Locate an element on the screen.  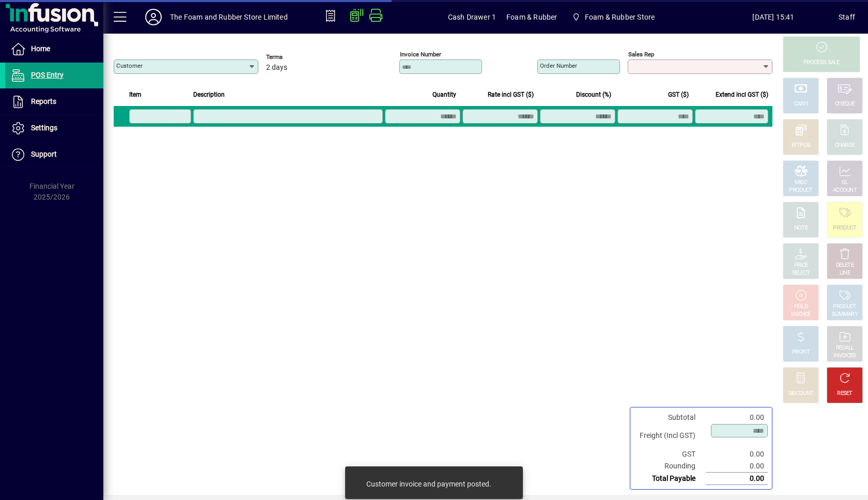
div: SELECT is located at coordinates (801, 273).